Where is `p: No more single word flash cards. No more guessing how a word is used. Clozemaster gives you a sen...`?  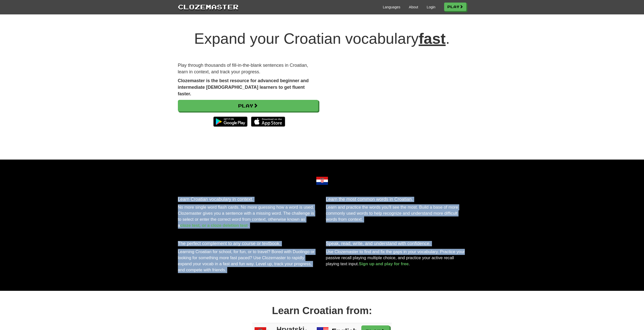 p: No more single word flash cards. No more guessing how a word is used. Clozemaster gives you a sen... is located at coordinates (248, 217).